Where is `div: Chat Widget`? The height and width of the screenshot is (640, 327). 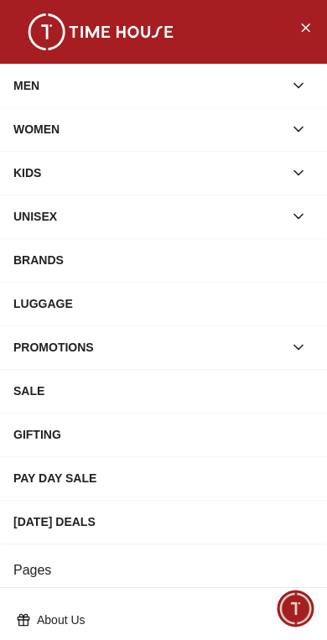 div: Chat Widget is located at coordinates (296, 609).